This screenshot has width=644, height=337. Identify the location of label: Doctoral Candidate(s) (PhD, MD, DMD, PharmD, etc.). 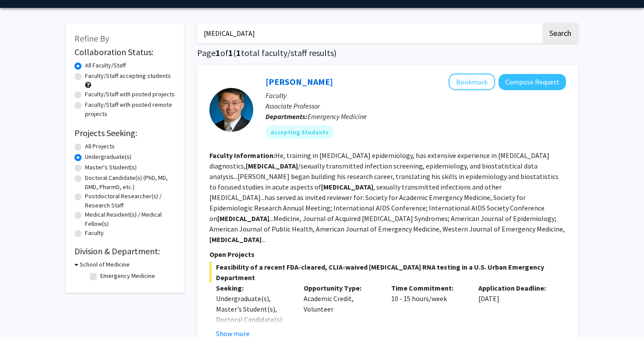
(130, 183).